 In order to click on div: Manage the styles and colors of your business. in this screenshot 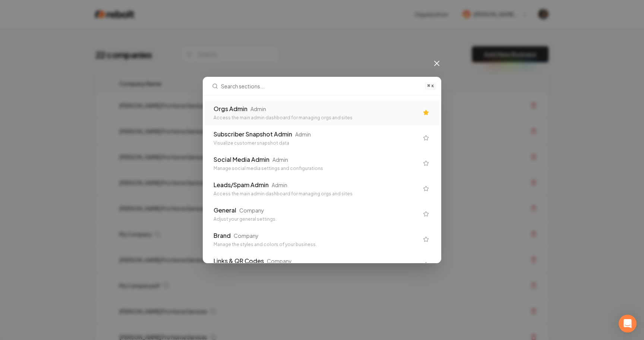, I will do `click(316, 244)`.